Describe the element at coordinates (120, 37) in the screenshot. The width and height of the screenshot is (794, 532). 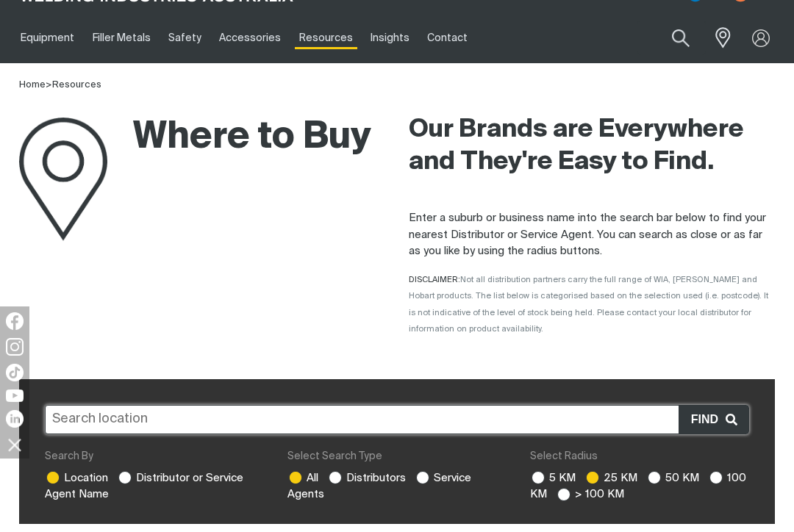
I see `a: Filler Metals` at that location.